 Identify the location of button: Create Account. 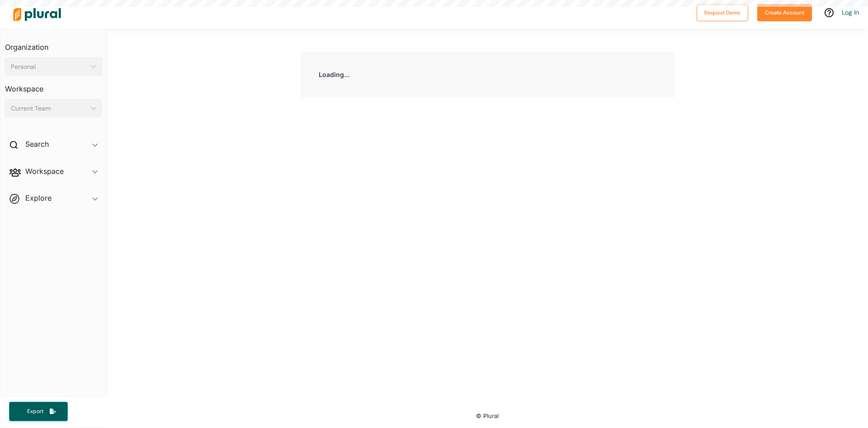
(785, 13).